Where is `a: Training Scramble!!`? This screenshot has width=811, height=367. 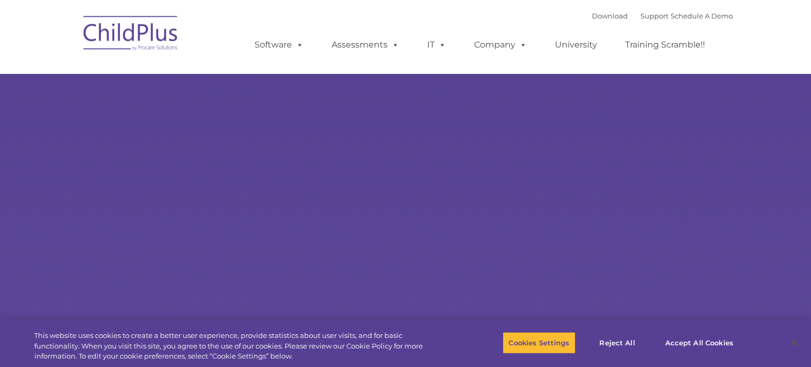
a: Training Scramble!! is located at coordinates (665, 45).